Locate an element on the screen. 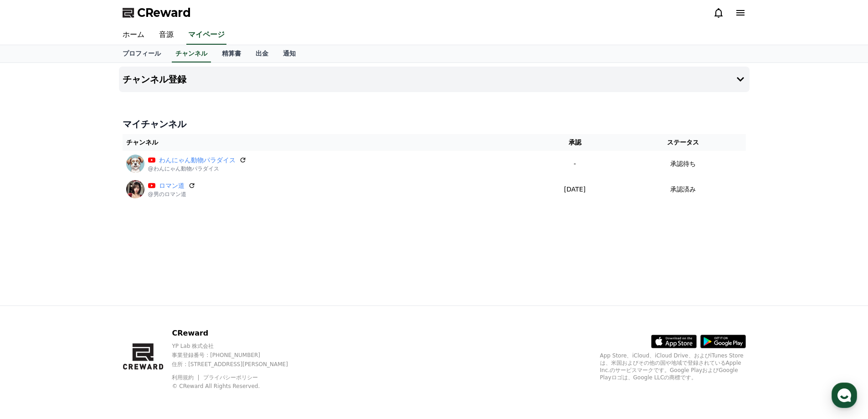 The image size is (868, 419). a: チャンネル is located at coordinates (191, 54).